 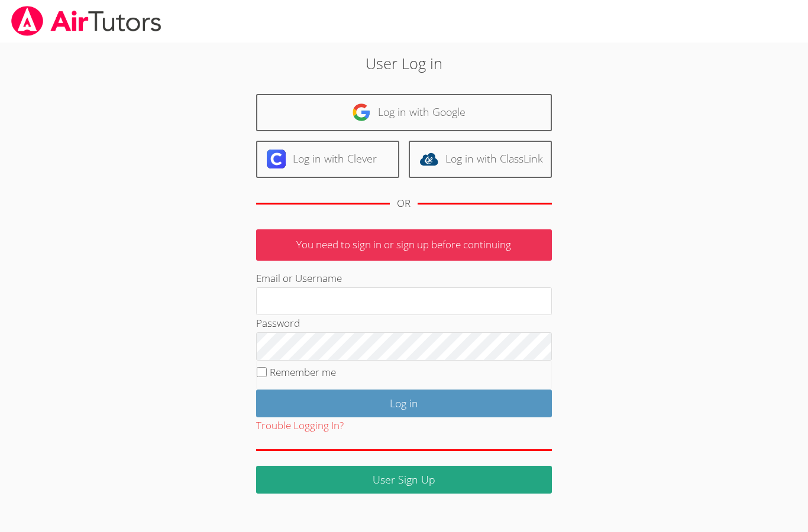 What do you see at coordinates (328, 160) in the screenshot?
I see `a: Log in with Clever` at bounding box center [328, 160].